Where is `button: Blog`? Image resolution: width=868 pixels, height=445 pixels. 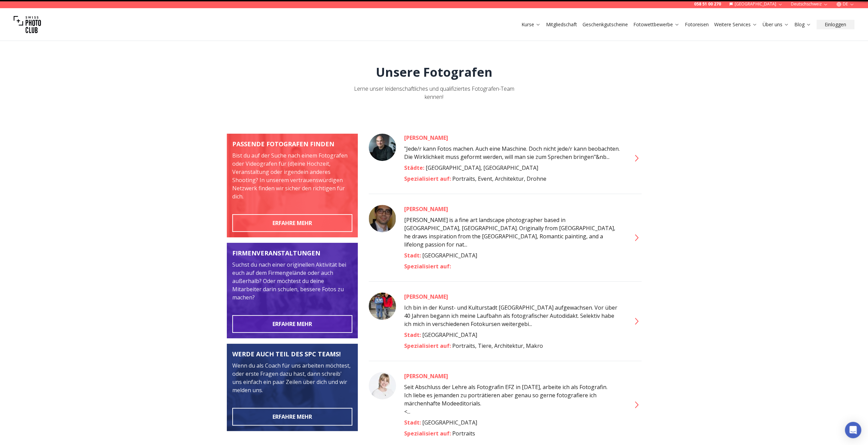
button: Blog is located at coordinates (802, 24).